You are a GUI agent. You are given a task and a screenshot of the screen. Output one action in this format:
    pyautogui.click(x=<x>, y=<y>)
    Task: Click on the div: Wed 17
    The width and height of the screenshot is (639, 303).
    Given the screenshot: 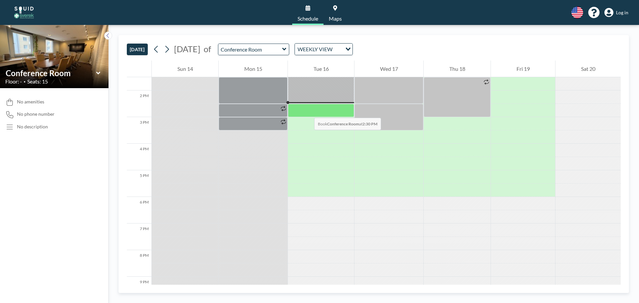 What is the action you would take?
    pyautogui.click(x=389, y=69)
    